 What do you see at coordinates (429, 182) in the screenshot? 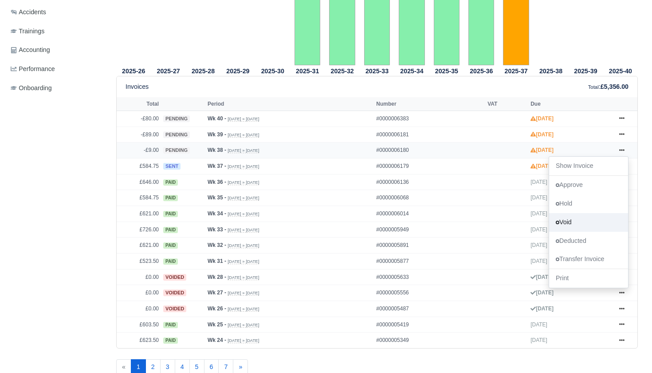
I see `td: #0000006136` at bounding box center [429, 182].